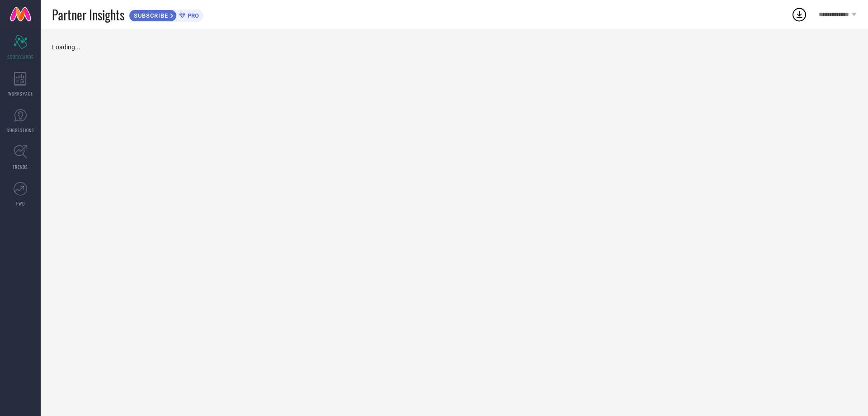 This screenshot has height=416, width=868. I want to click on div: Open download list, so click(799, 15).